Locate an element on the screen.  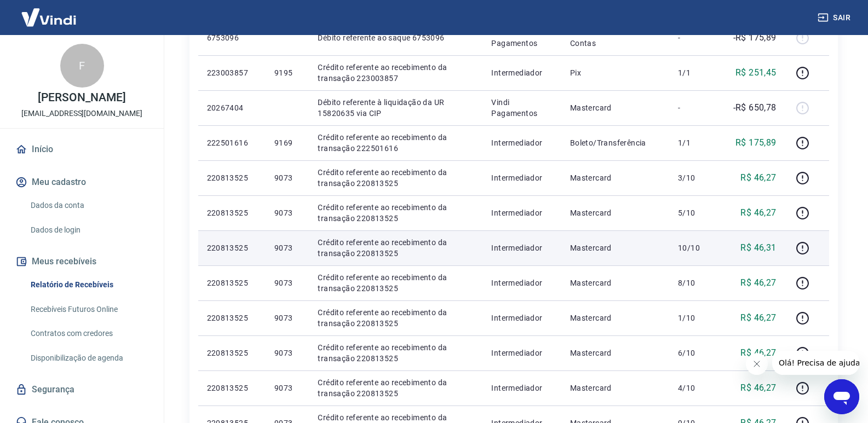
a: Início is located at coordinates (82, 149).